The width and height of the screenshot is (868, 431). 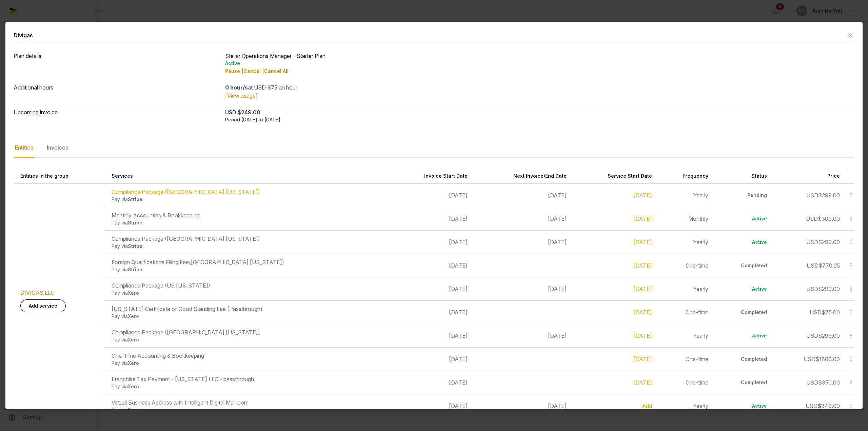 I want to click on span: $75.00, so click(x=832, y=313).